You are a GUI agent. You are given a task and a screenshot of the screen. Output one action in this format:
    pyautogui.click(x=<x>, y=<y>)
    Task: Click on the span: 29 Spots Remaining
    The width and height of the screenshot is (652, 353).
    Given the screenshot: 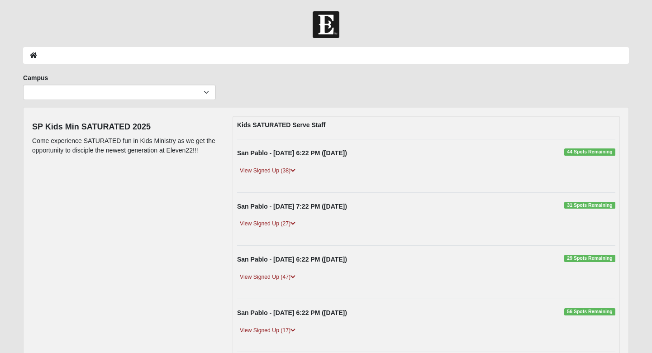 What is the action you would take?
    pyautogui.click(x=590, y=258)
    